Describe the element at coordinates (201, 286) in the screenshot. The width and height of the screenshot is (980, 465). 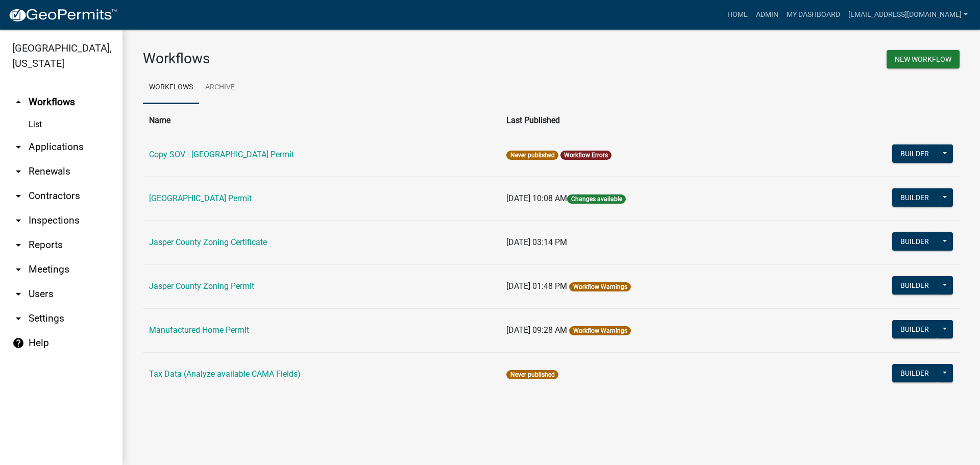
I see `a: Jasper County Zoning Permit` at that location.